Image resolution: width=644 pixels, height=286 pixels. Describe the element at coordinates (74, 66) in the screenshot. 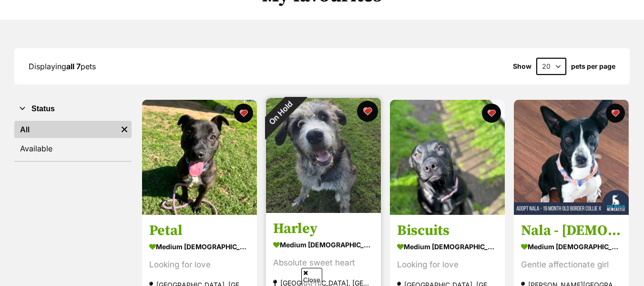

I see `strong: all 7` at that location.